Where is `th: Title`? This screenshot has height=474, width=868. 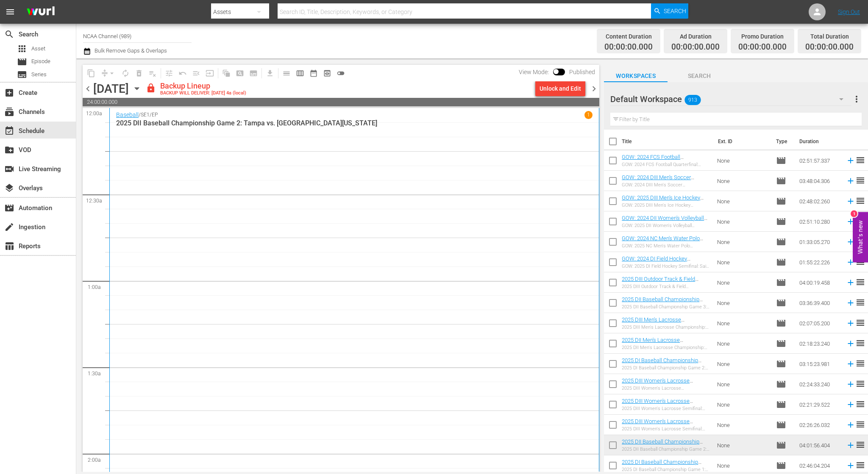
th: Title is located at coordinates (667, 141).